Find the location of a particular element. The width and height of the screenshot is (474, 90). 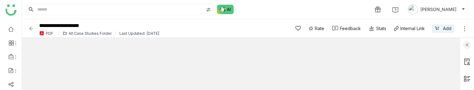

div: PDF is located at coordinates (50, 33).